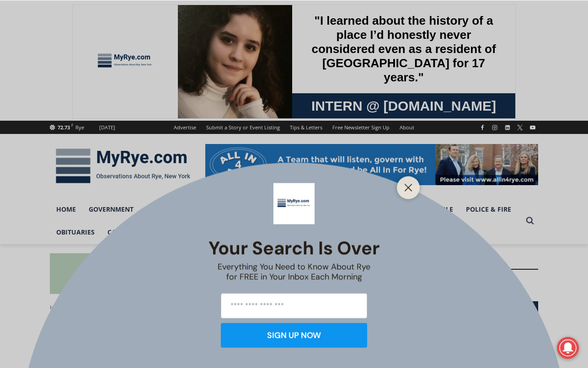 This screenshot has width=588, height=368. I want to click on div: "I learned about the history of a place I’d honestly never considered even as a resident of [GEOG..., so click(331, 44).